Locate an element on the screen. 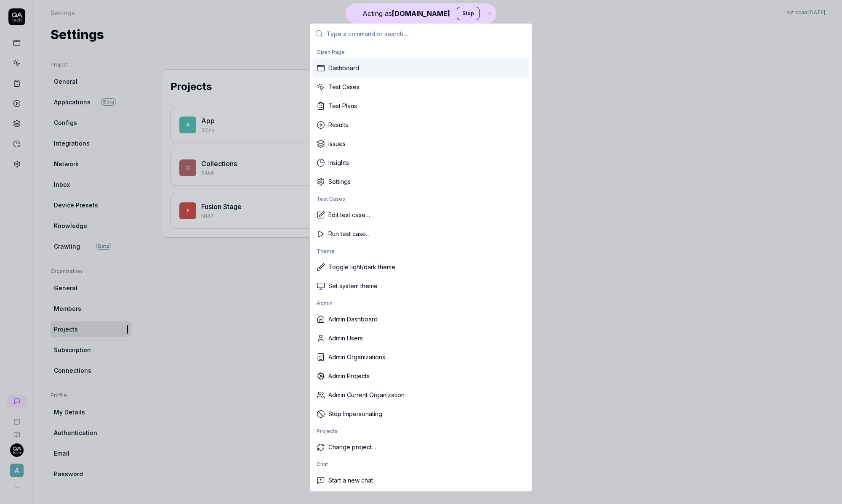 The image size is (842, 504). div: Run test case… is located at coordinates (421, 233).